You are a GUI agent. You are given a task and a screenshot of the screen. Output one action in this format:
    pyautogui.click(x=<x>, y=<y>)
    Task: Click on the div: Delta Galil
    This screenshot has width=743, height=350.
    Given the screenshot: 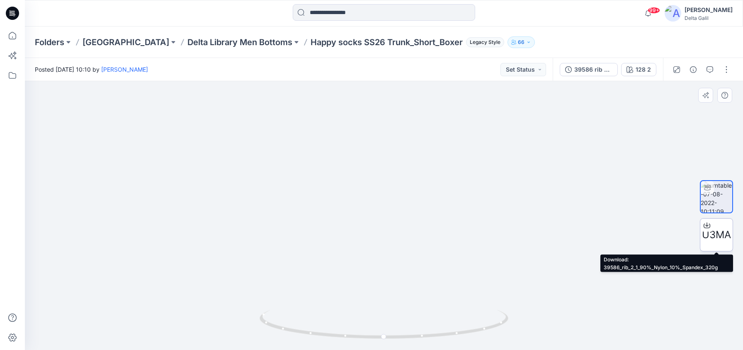 What is the action you would take?
    pyautogui.click(x=709, y=18)
    